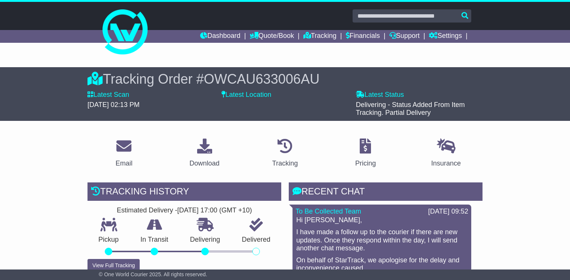  Describe the element at coordinates (205, 240) in the screenshot. I see `p: Delivering` at that location.